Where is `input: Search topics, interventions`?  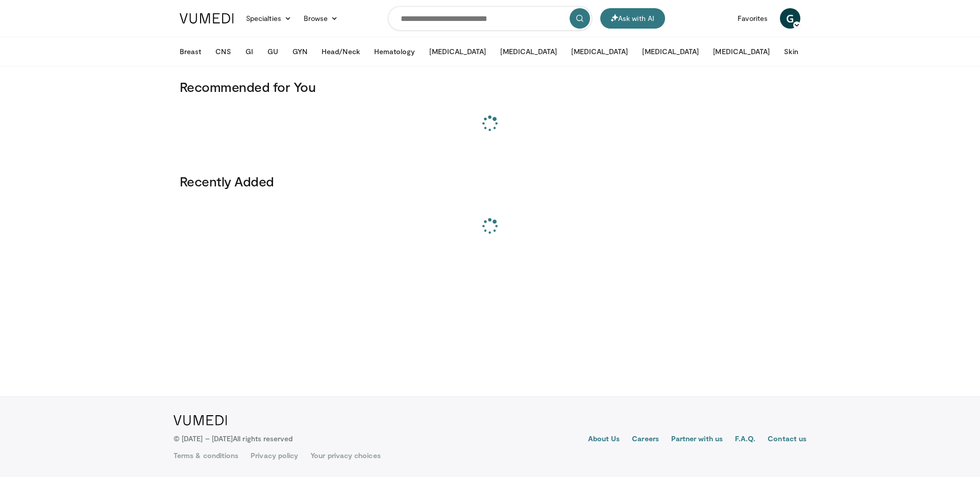
input: Search topics, interventions is located at coordinates (490, 19).